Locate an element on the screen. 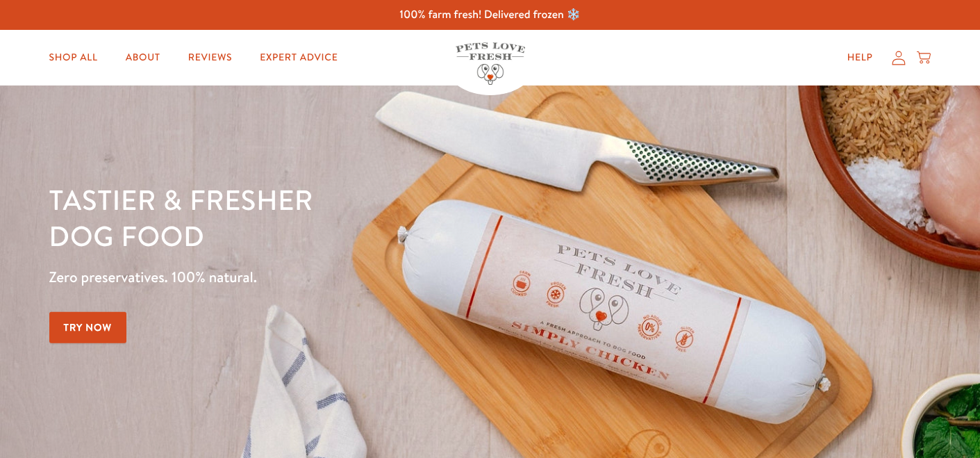 The width and height of the screenshot is (980, 458). h1: Tastier & fresher dog food is located at coordinates (343, 217).